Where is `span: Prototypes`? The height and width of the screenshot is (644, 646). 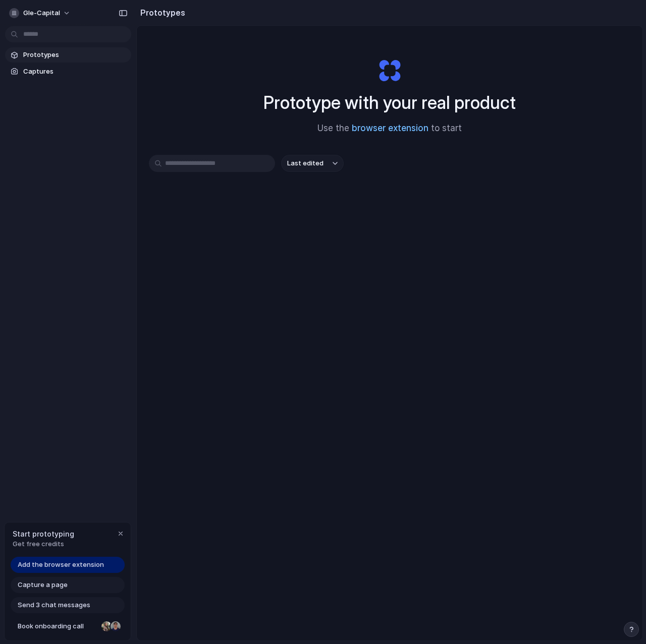
span: Prototypes is located at coordinates (76, 55).